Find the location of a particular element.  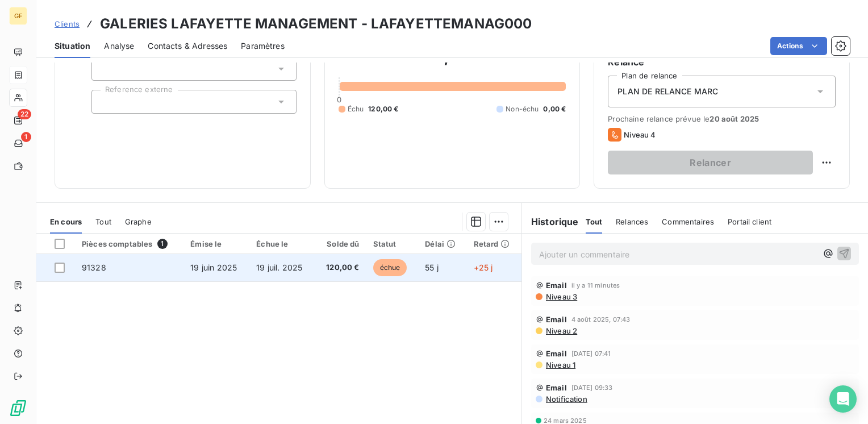

div: Open Intercom Messenger is located at coordinates (843, 399).